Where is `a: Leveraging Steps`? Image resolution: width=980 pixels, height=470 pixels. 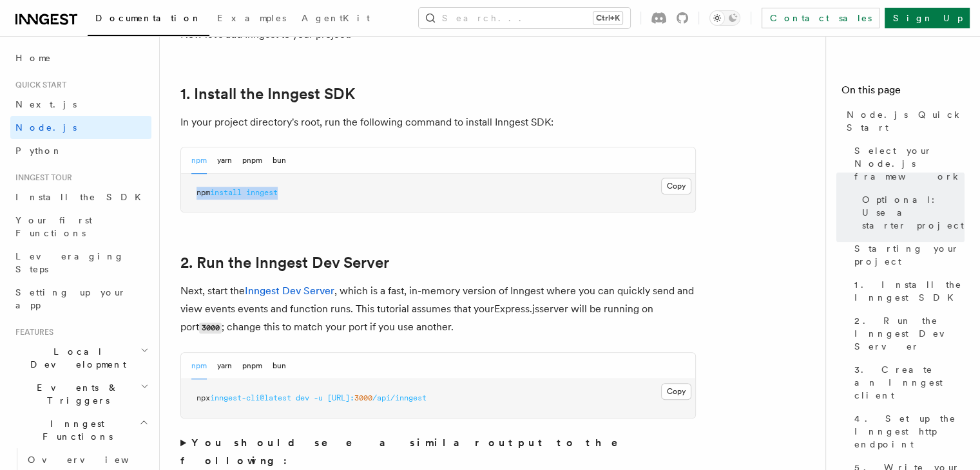
a: Leveraging Steps is located at coordinates (80, 263).